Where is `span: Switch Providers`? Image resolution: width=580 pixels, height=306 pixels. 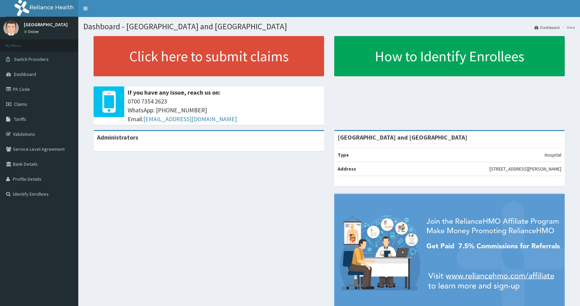
span: Switch Providers is located at coordinates (31, 59).